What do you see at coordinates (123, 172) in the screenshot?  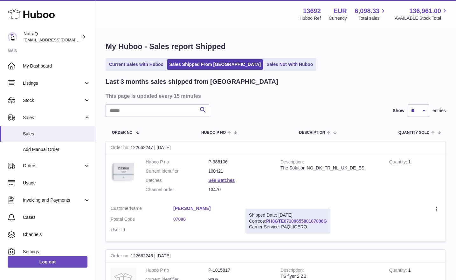 I see `img: 136921728478892.jpg` at bounding box center [123, 172].